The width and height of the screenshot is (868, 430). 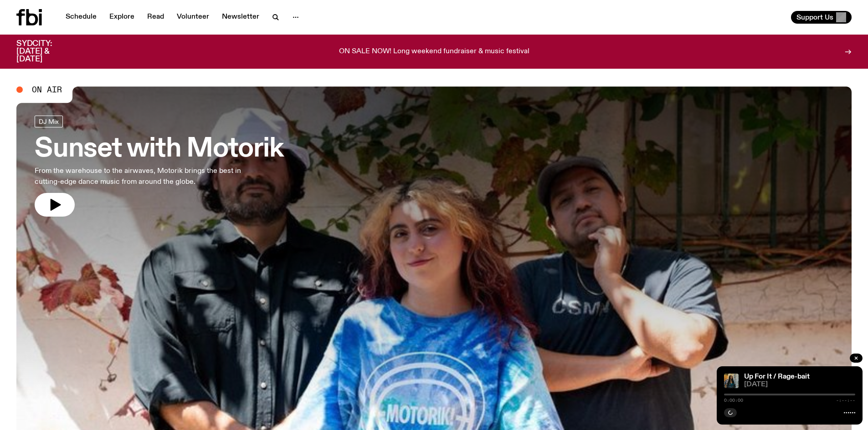 What do you see at coordinates (192, 17) in the screenshot?
I see `a: Volunteer` at bounding box center [192, 17].